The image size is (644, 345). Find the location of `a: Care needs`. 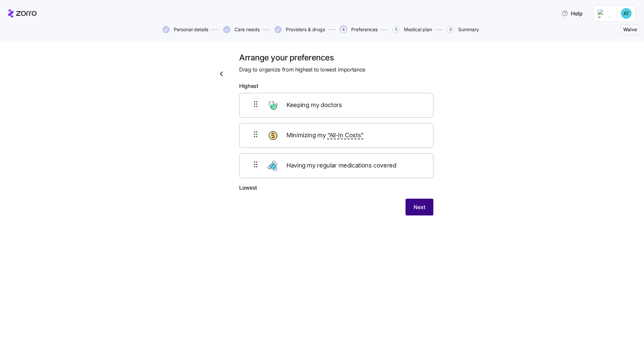

a: Care needs is located at coordinates (241, 30).